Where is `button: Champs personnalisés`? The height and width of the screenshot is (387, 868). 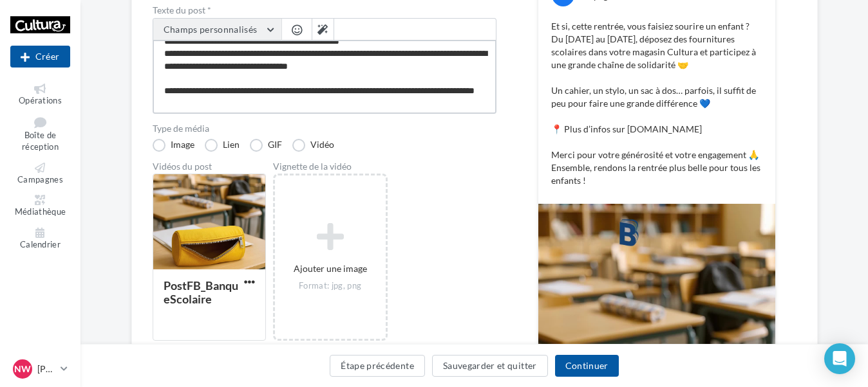
button: Champs personnalisés is located at coordinates (217, 30).